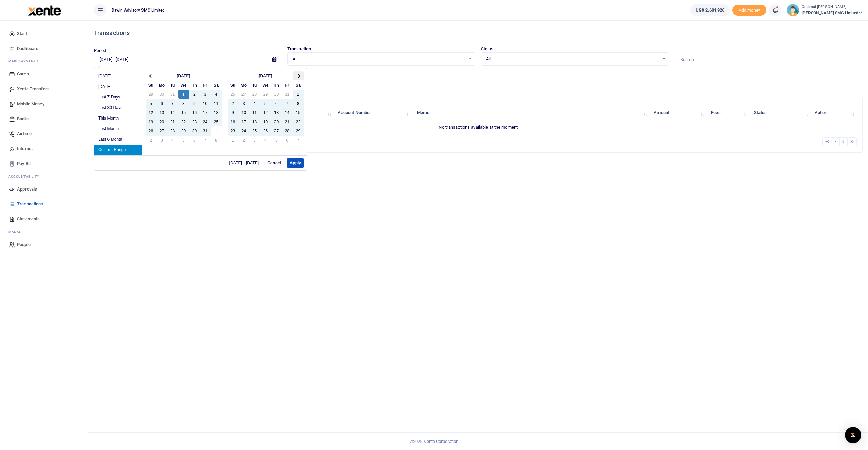  I want to click on li: Toup your wallet, so click(750, 10).